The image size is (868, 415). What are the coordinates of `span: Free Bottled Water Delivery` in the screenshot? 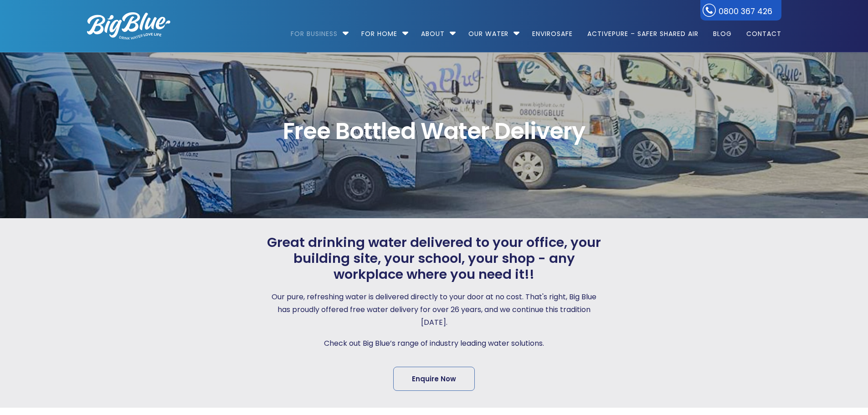 It's located at (434, 131).